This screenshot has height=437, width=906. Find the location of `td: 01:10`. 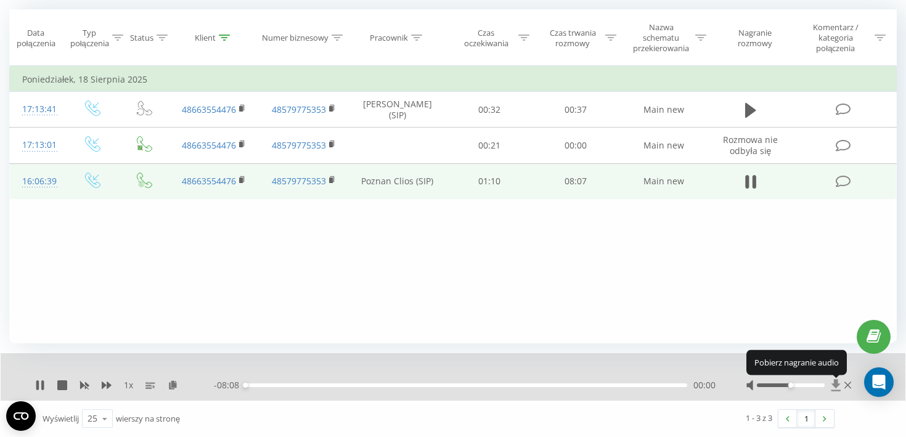

td: 01:10 is located at coordinates (489, 181).